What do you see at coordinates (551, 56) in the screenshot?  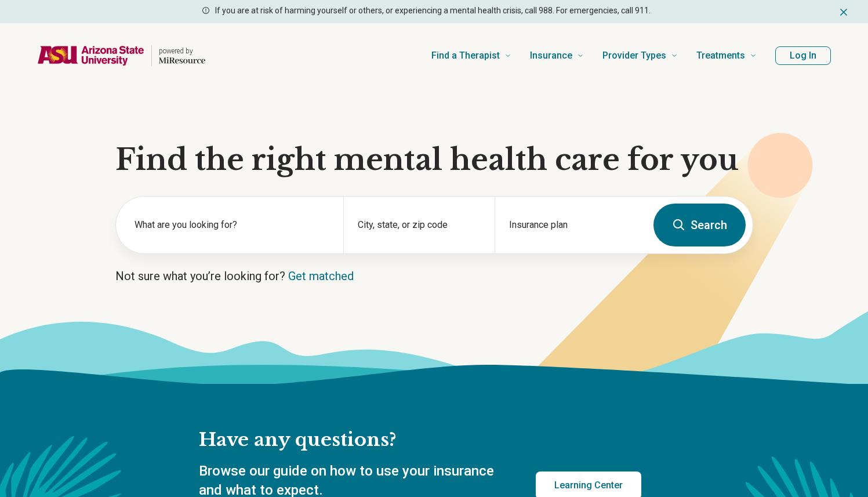 I see `span: Insurance` at bounding box center [551, 56].